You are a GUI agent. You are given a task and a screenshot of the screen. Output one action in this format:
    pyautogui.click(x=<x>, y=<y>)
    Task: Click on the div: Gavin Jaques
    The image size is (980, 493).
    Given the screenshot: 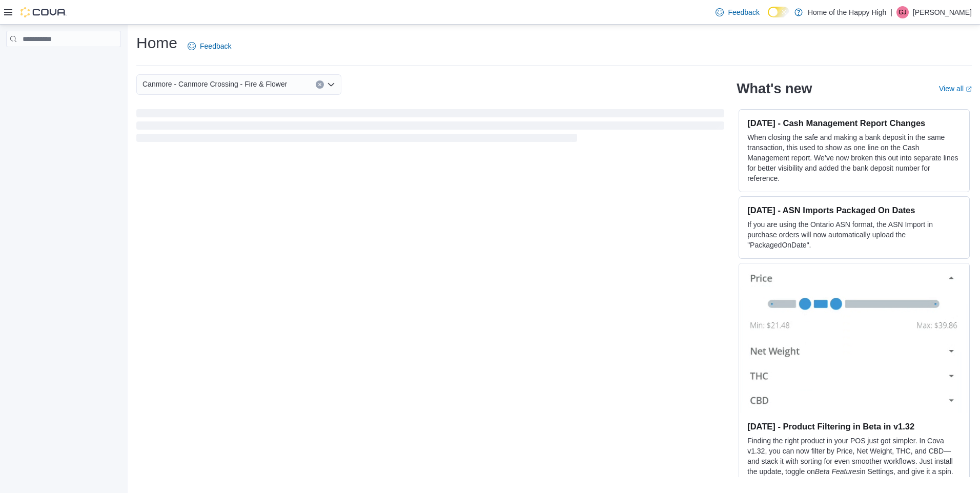 What is the action you would take?
    pyautogui.click(x=902, y=12)
    